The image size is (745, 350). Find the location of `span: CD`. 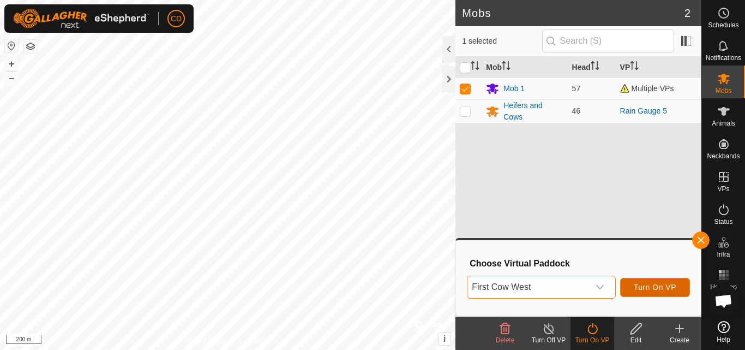

span: CD is located at coordinates (176, 19).